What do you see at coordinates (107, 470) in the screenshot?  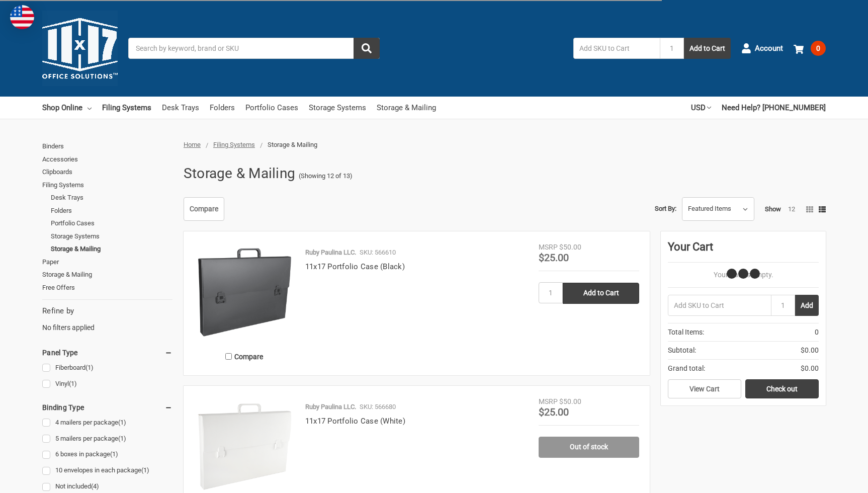 I see `a: 10 envelopes in each package` at bounding box center [107, 470].